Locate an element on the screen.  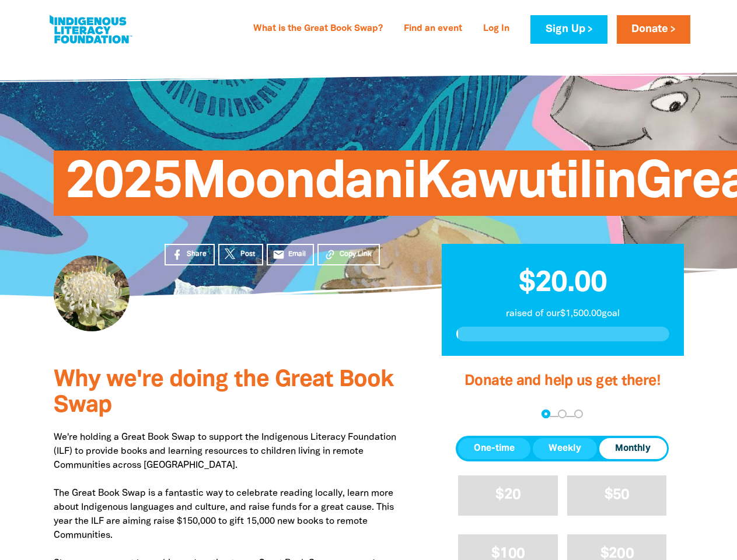
a: What is the Great Book Swap? is located at coordinates (318, 29).